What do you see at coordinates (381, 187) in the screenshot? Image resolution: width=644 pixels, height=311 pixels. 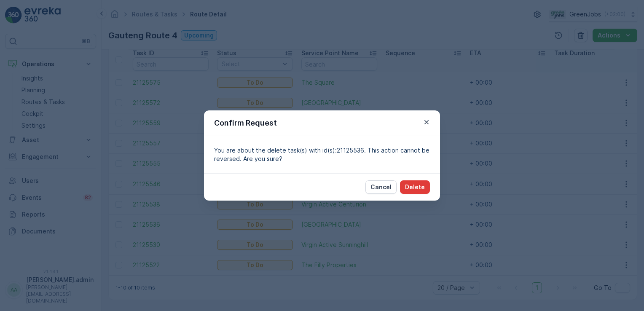 I see `button: Cancel` at bounding box center [381, 187].